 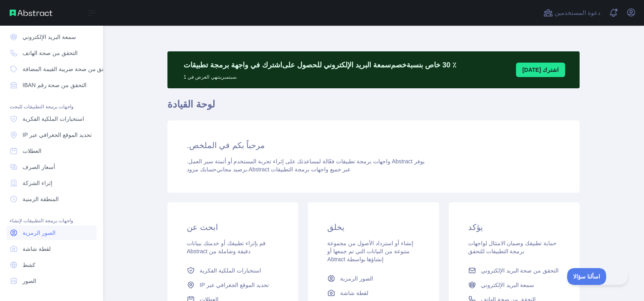 I want to click on font: يؤكد, so click(x=475, y=227).